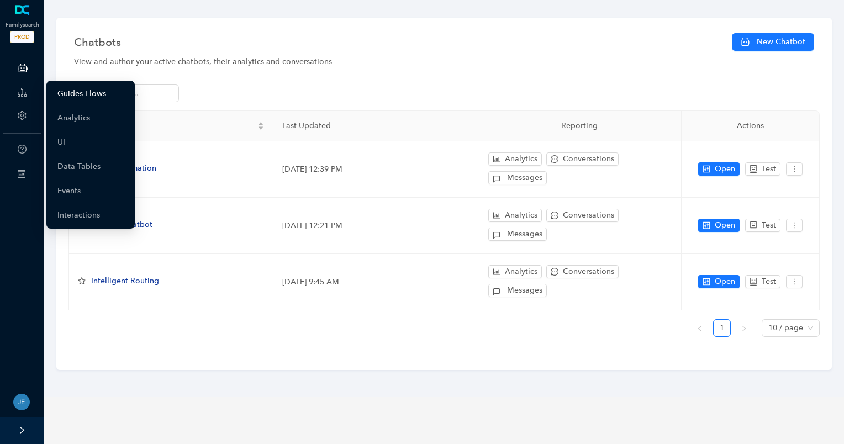  What do you see at coordinates (166, 126) in the screenshot?
I see `span: Name` at bounding box center [166, 126].